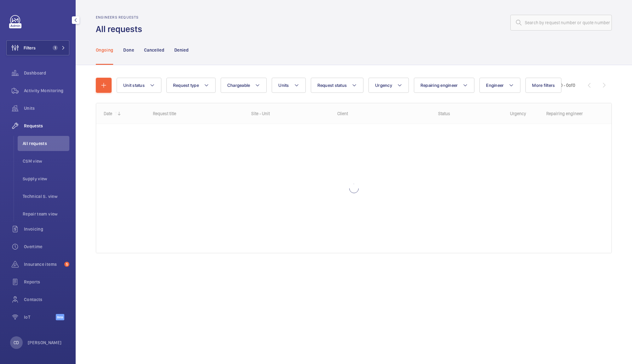  What do you see at coordinates (495, 85) in the screenshot?
I see `span: Engineer` at bounding box center [495, 85].